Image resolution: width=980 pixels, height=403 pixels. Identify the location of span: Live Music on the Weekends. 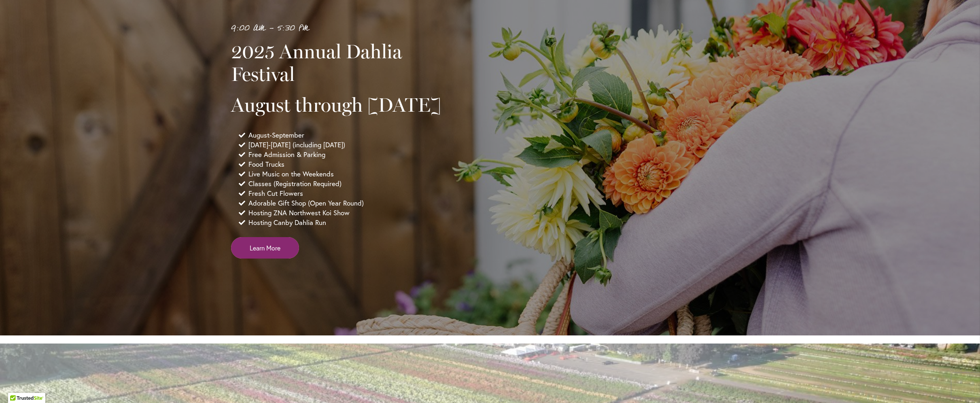
(291, 174).